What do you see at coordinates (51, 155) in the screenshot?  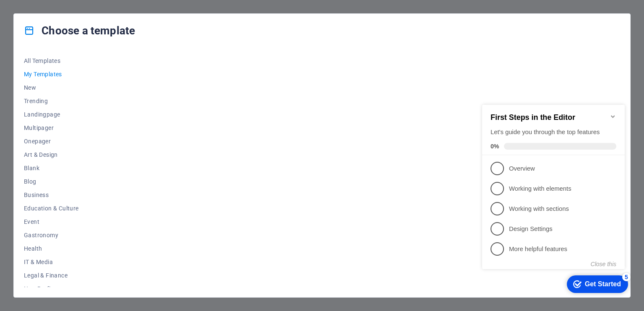 I see `span: Art & Design` at bounding box center [51, 155].